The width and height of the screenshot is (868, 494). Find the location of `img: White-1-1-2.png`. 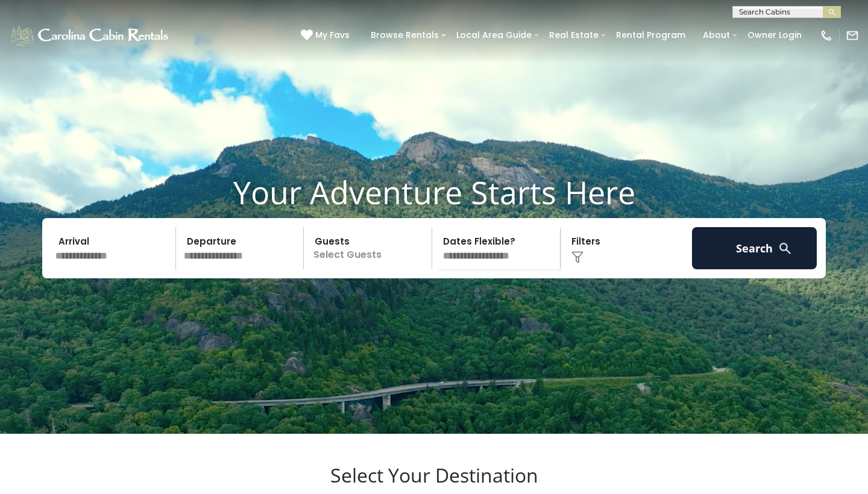

img: White-1-1-2.png is located at coordinates (91, 36).